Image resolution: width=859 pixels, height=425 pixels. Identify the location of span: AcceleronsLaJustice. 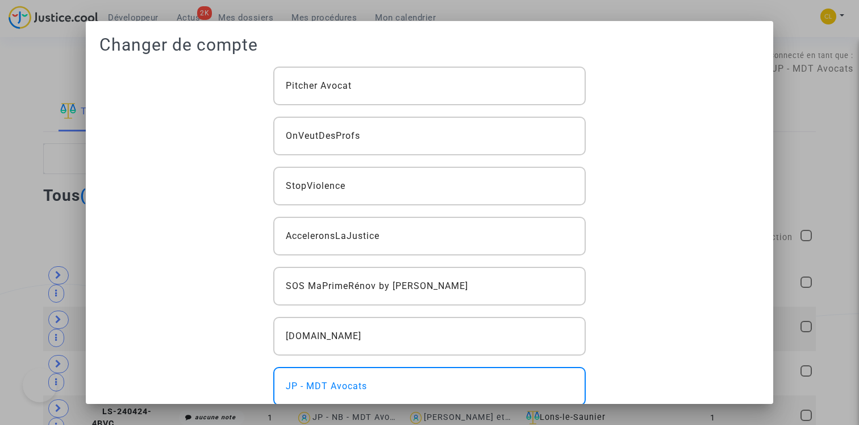
(333, 236).